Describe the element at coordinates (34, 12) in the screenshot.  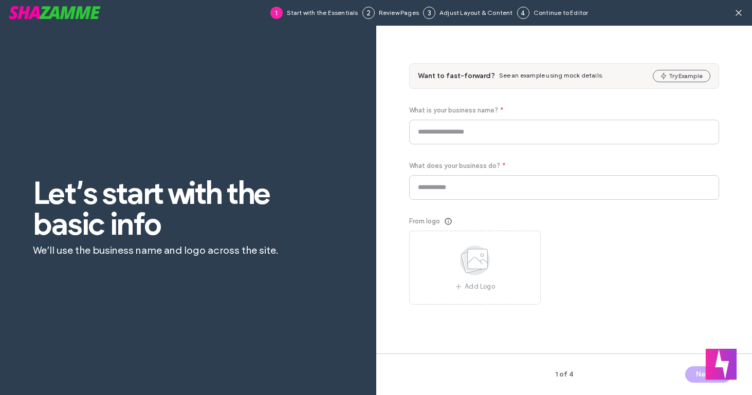
I see `span: Help` at that location.